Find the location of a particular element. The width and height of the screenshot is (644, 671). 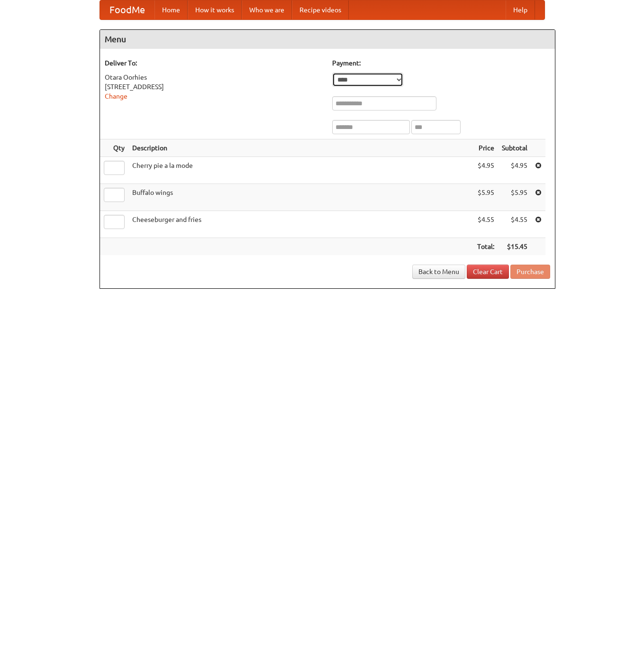

th: Price is located at coordinates (486, 148).